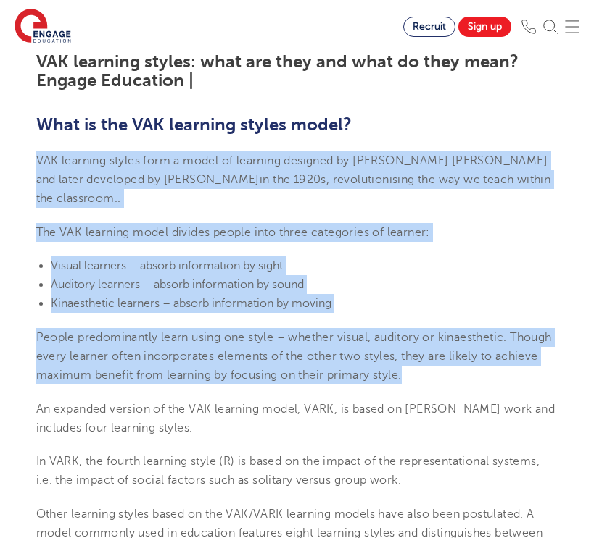 This screenshot has height=538, width=594. I want to click on span: Kinaesthetic learners – absorb information by moving, so click(191, 304).